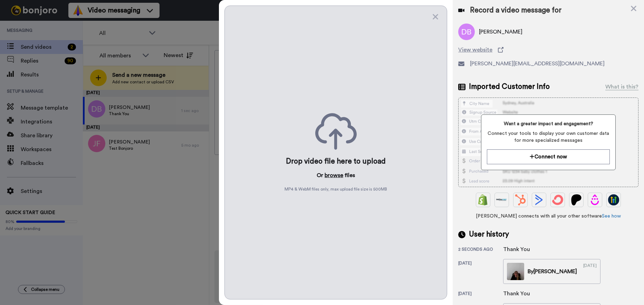 The width and height of the screenshot is (644, 305). Describe the element at coordinates (336, 189) in the screenshot. I see `span: MP4 & WebM files only, max upload file size is 500 MB` at that location.